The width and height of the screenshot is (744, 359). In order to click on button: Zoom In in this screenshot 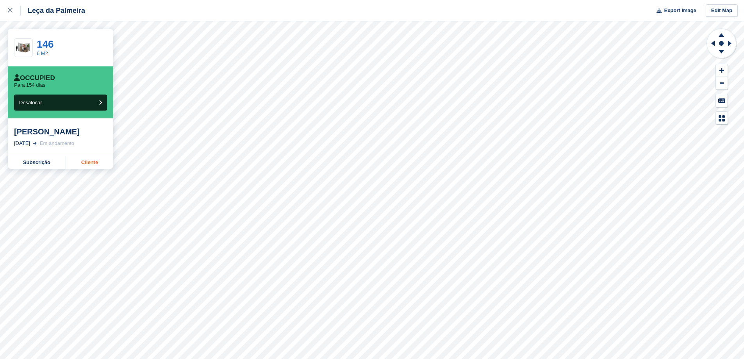, I will do `click(722, 70)`.